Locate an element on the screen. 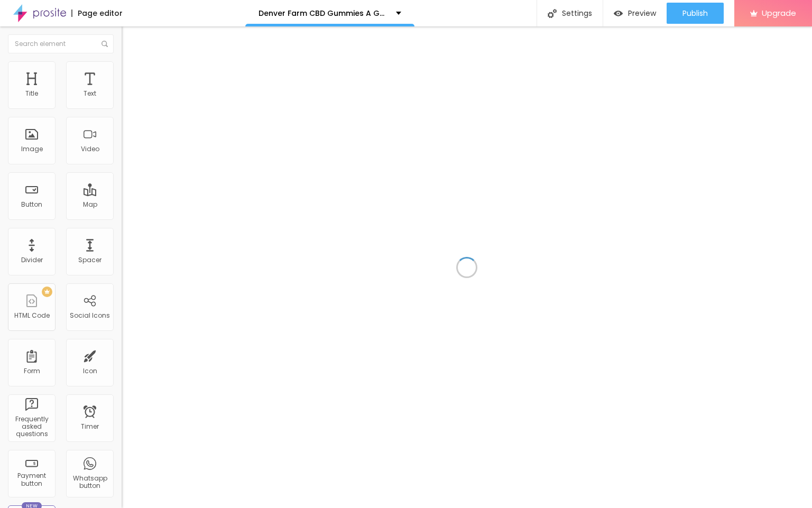 The image size is (812, 508). div: Spacer is located at coordinates (90, 260).